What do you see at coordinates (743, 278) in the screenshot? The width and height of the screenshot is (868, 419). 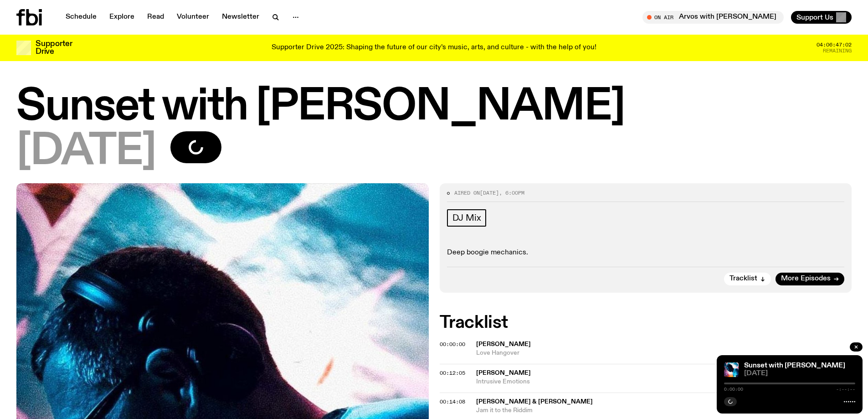 I see `span: Tracklist` at bounding box center [743, 278].